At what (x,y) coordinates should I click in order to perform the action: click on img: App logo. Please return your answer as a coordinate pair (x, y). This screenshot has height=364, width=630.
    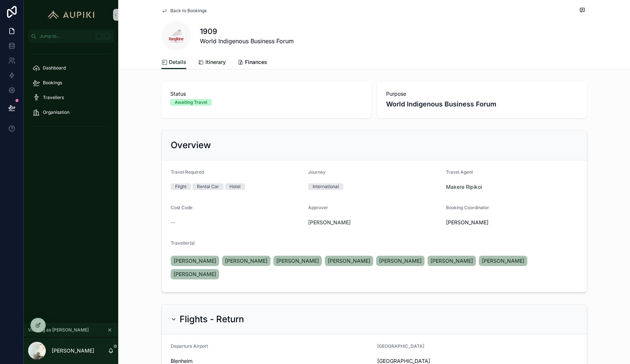
    Looking at the image, I should click on (71, 15).